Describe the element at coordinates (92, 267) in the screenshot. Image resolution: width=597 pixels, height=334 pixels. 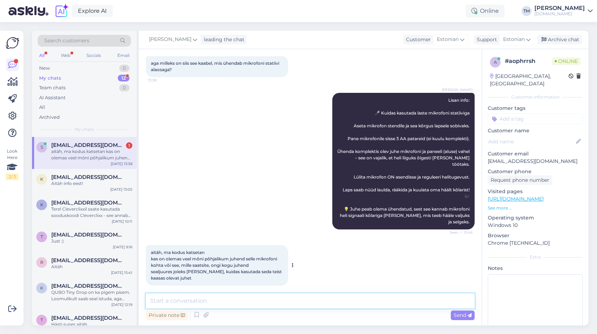
I see `div: Aitäh` at that location.